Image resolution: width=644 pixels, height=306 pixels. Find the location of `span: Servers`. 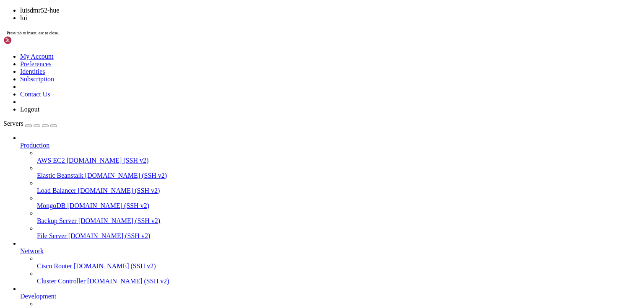

span: Servers is located at coordinates (14, 123).